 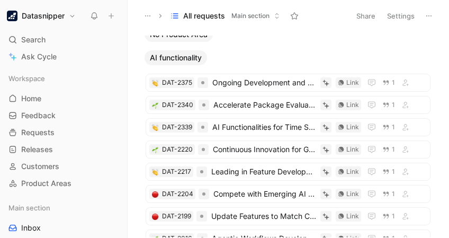 I want to click on button: AI functionality, so click(x=176, y=58).